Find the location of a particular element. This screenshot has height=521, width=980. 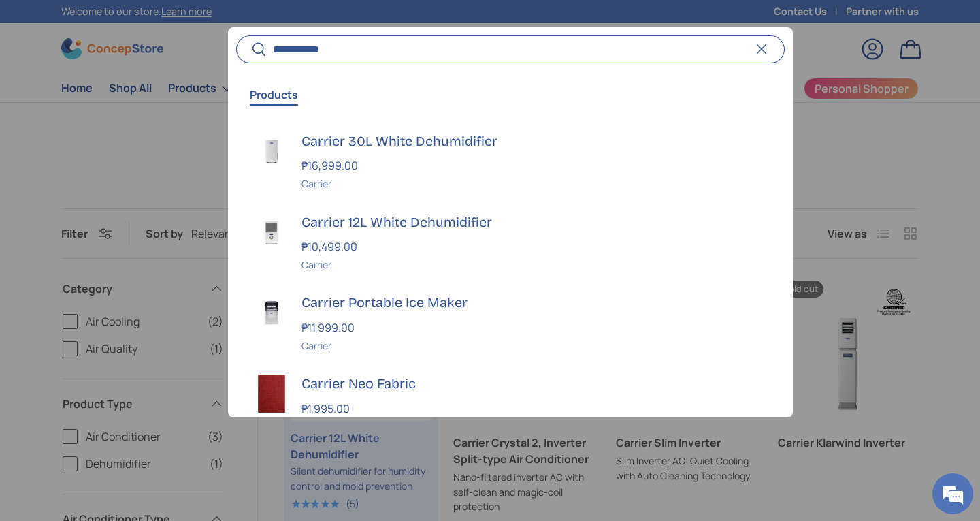

span: We're online! is located at coordinates (133, 240).